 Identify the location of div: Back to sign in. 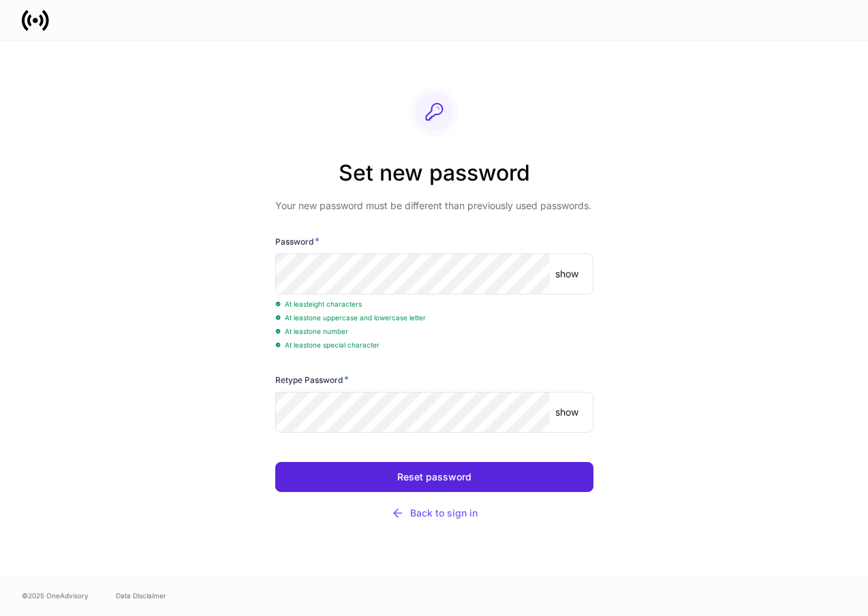
(434, 513).